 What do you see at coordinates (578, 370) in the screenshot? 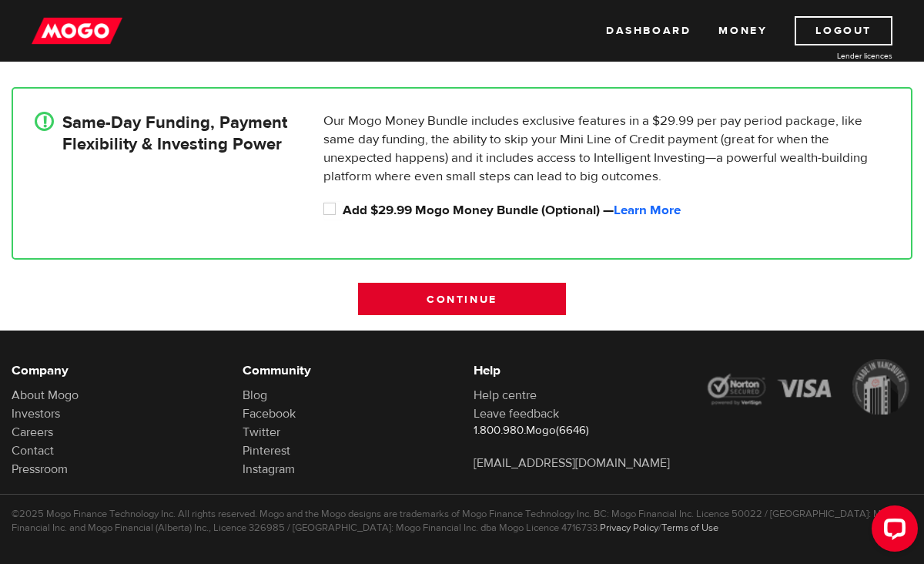
I see `h6: Help` at bounding box center [578, 370].